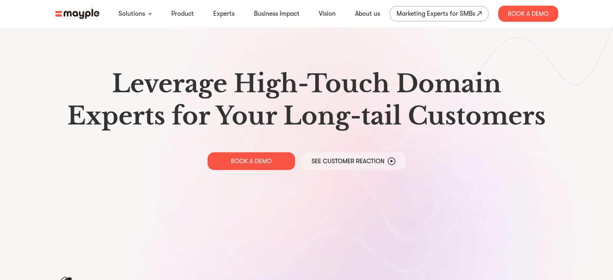 The width and height of the screenshot is (613, 280). What do you see at coordinates (77, 14) in the screenshot?
I see `img: mayple-logo` at bounding box center [77, 14].